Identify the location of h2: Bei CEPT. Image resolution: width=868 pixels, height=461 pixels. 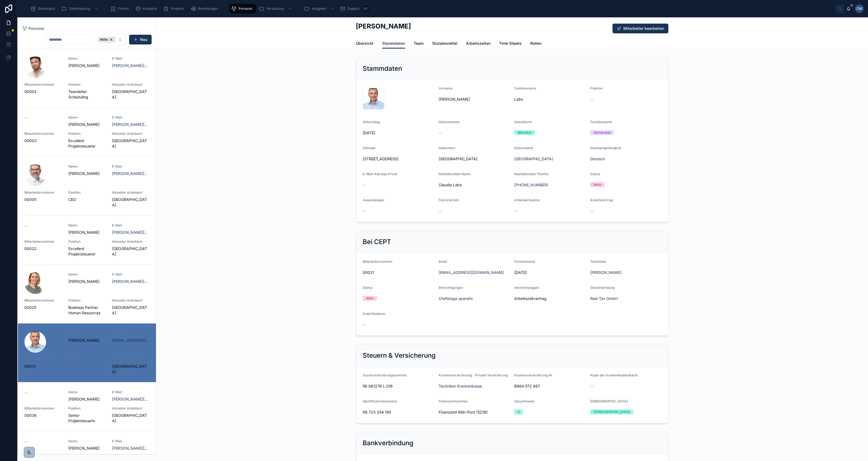
(377, 242).